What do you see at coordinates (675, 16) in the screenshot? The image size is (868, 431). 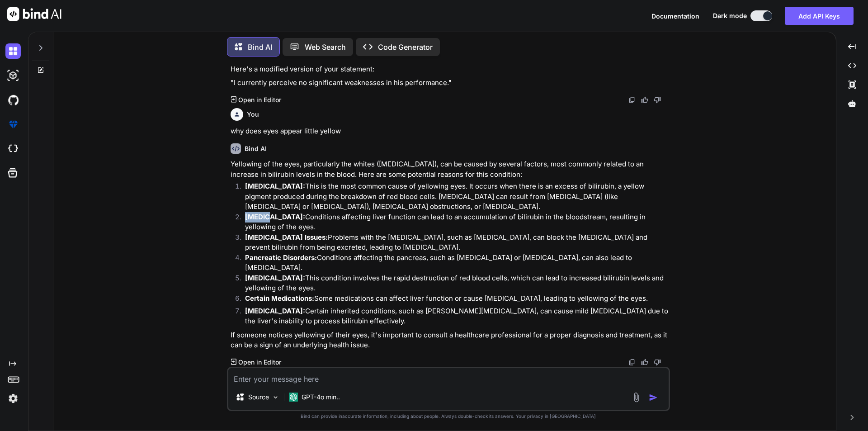 I see `span: Documentation` at bounding box center [675, 16].